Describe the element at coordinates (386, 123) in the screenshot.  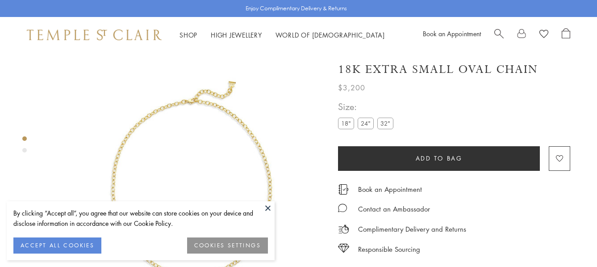
I see `label: 32"` at that location.